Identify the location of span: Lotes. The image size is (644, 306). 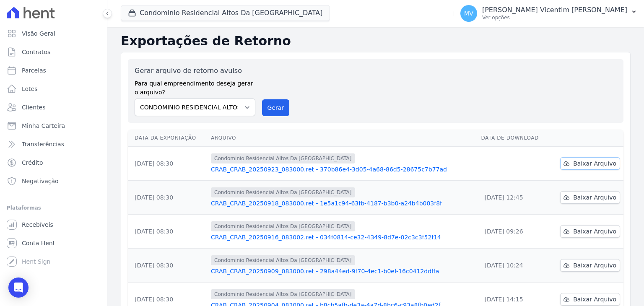
(30, 89).